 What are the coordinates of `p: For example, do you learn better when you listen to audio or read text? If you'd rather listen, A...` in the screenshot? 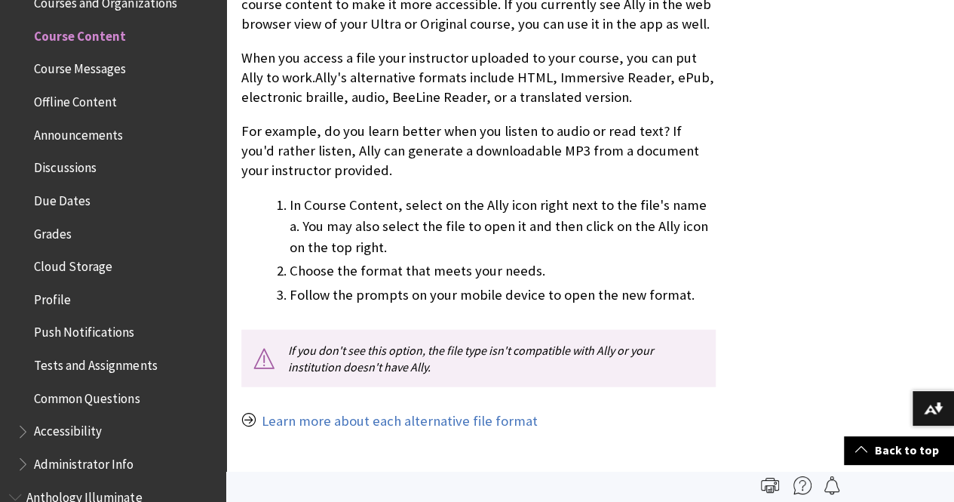 It's located at (478, 151).